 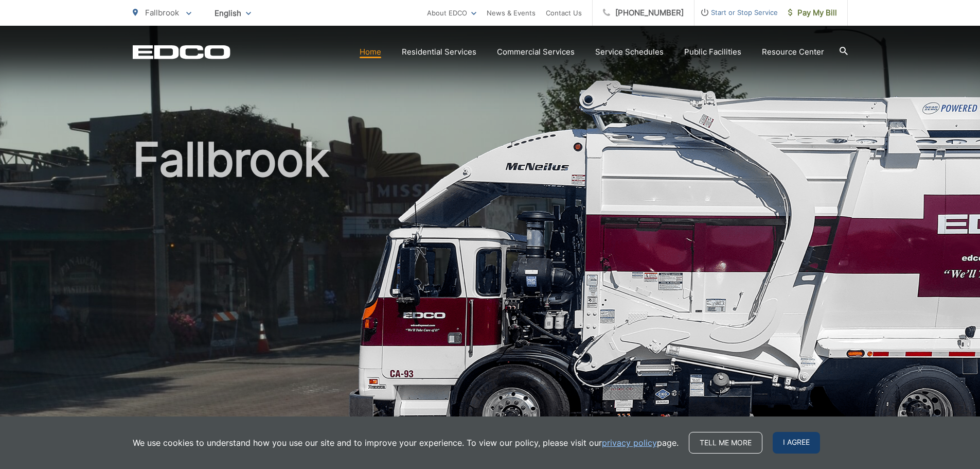 I want to click on a: Tell me more, so click(x=725, y=443).